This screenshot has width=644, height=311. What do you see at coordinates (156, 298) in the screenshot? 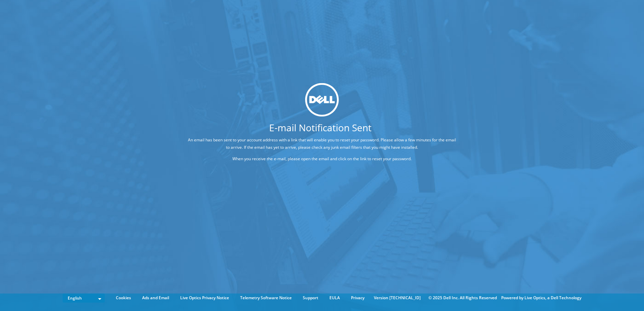
I see `a: Ads and Email` at bounding box center [156, 298].